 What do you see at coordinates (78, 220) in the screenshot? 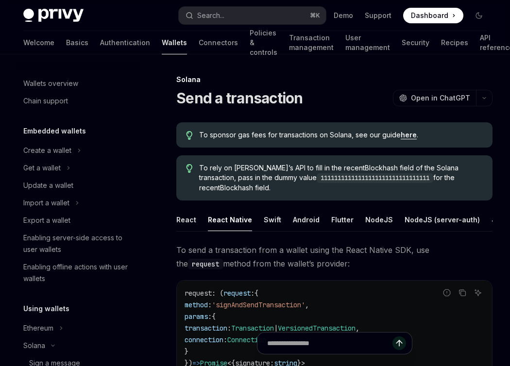
I see `a: Export a wallet` at bounding box center [78, 220].